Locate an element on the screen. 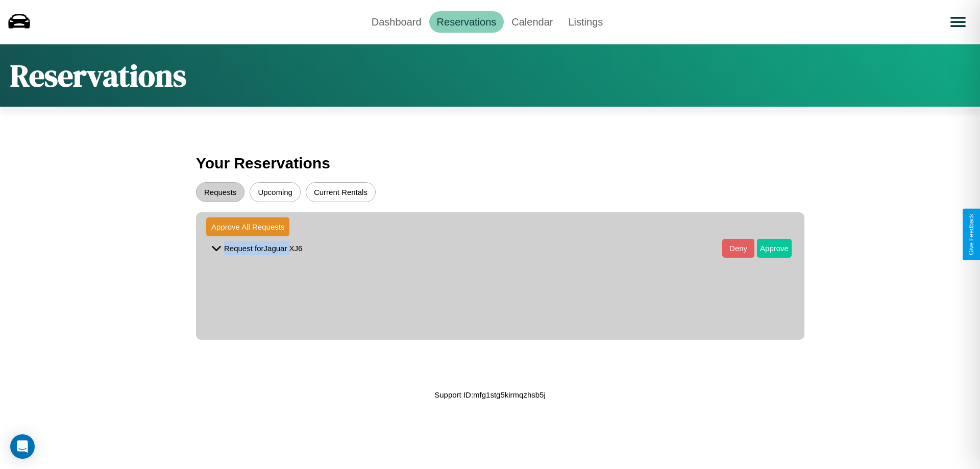  button: Current Rentals is located at coordinates (340, 192).